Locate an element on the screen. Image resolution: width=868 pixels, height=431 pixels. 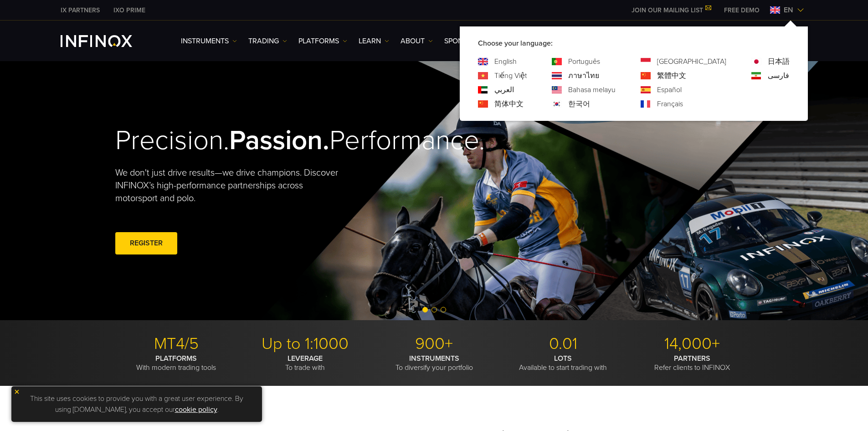
a: INFINOX Logo is located at coordinates (107, 41).